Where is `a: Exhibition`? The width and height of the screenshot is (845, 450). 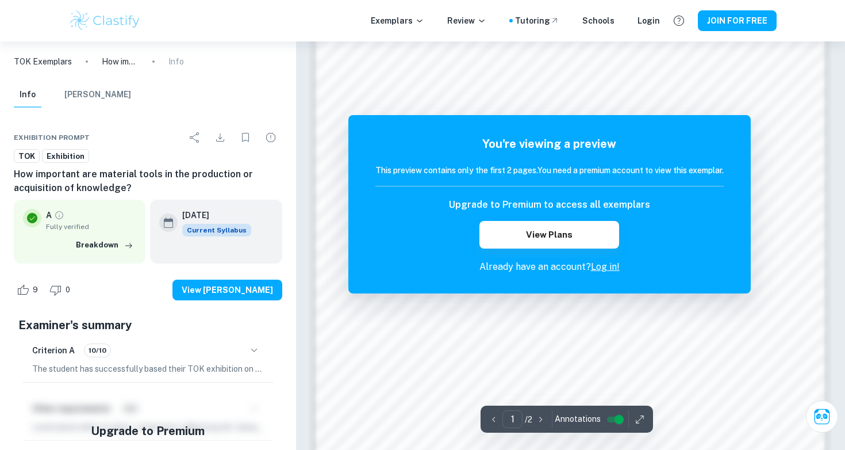
a: Exhibition is located at coordinates (66, 156).